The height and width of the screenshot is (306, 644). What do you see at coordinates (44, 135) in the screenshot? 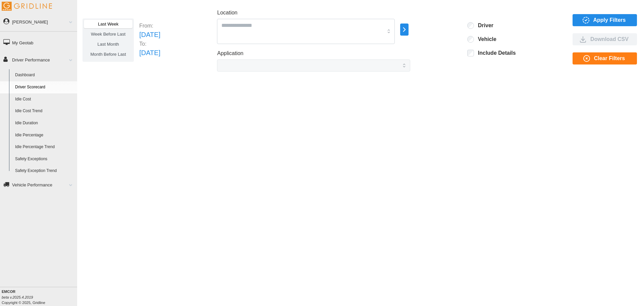
I see `a: Idle Percentage` at bounding box center [44, 135].